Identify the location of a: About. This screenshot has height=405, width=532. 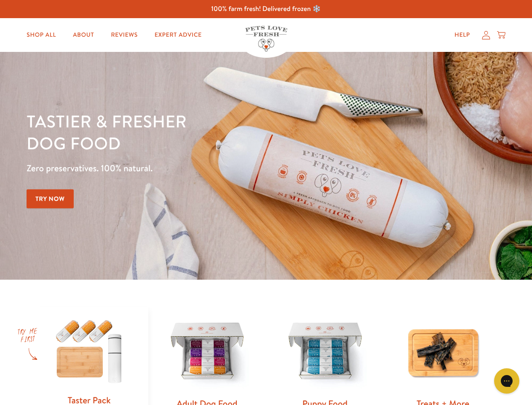
(83, 35).